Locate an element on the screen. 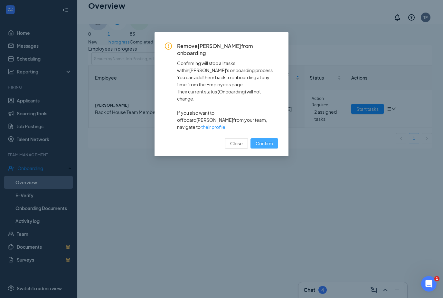 The height and width of the screenshot is (298, 443). span: Close is located at coordinates (236, 143).